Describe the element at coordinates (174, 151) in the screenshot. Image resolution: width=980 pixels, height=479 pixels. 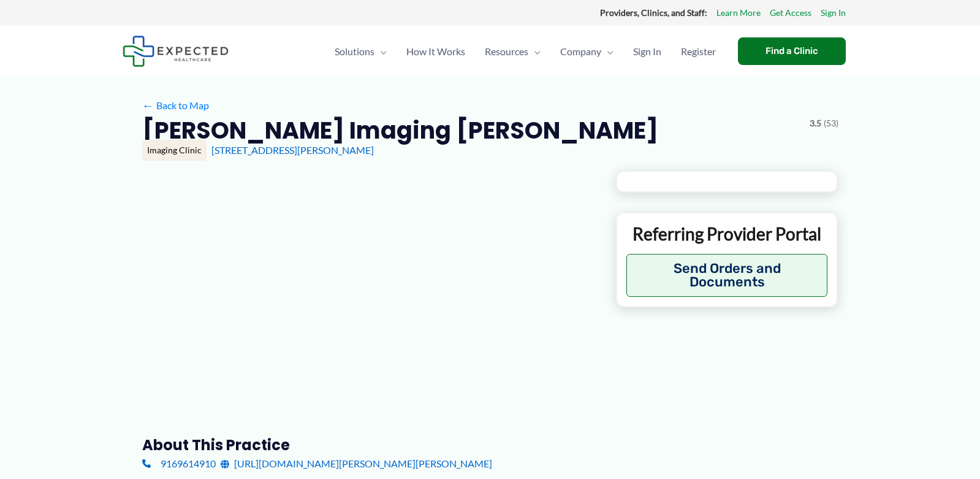
I see `div: Imaging Clinic` at that location.